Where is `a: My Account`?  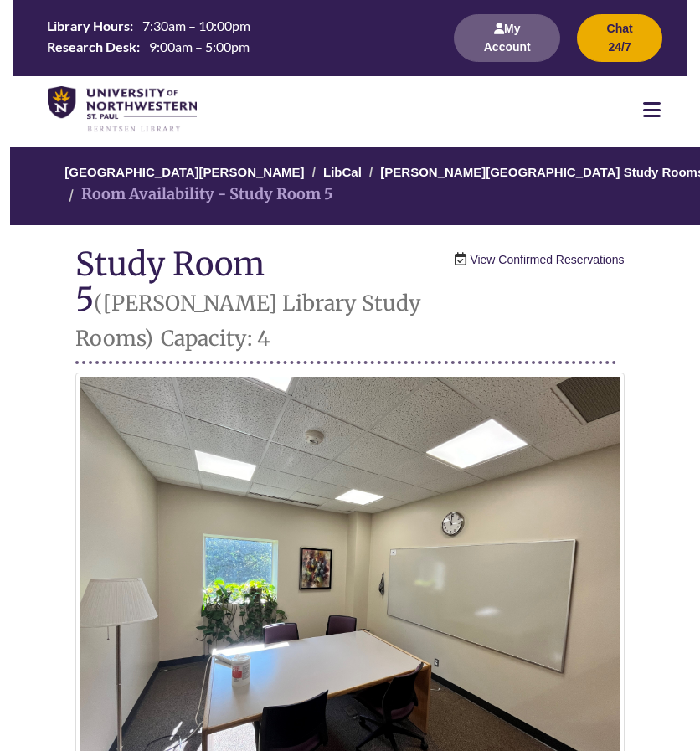
a: My Account is located at coordinates (507, 46).